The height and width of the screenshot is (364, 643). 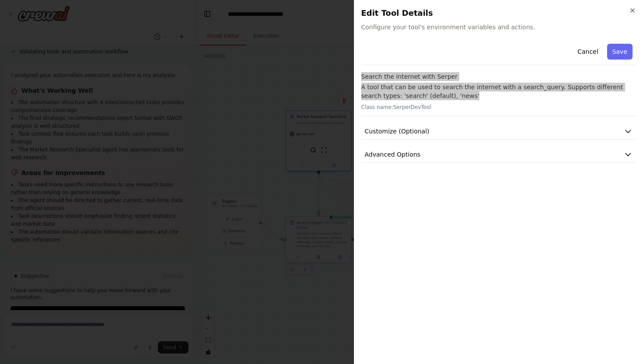 What do you see at coordinates (499, 27) in the screenshot?
I see `span: Configure your tool's environment variables and actions.` at bounding box center [499, 27].